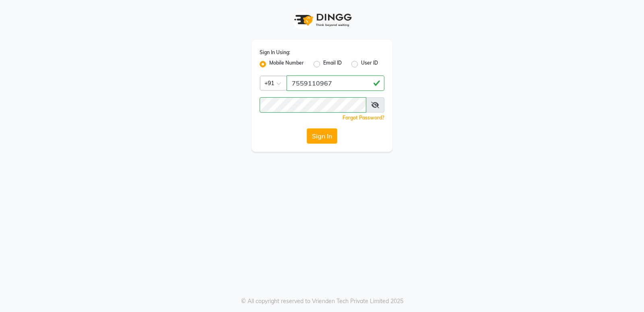  I want to click on img: logo1.svg, so click(322, 20).